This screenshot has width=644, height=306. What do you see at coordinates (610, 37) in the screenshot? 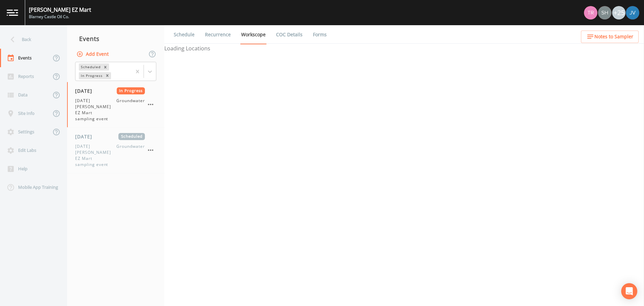
I see `button: Notes to Sampler` at bounding box center [610, 37].